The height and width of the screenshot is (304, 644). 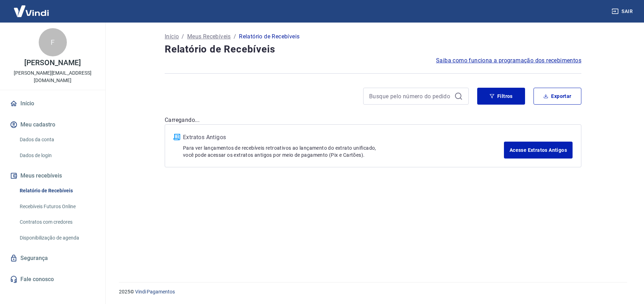 What do you see at coordinates (57, 191) in the screenshot?
I see `a: Relatório de Recebíveis` at bounding box center [57, 191].